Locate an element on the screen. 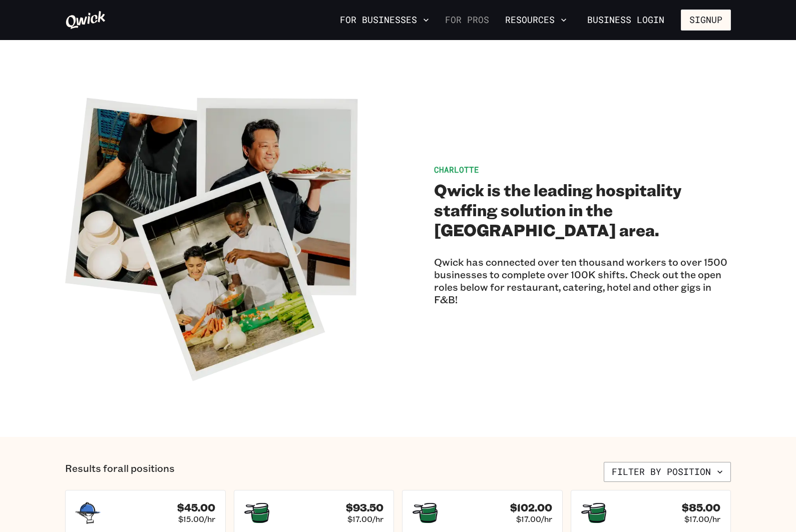 The width and height of the screenshot is (796, 532). span: Charlotte is located at coordinates (456, 169).